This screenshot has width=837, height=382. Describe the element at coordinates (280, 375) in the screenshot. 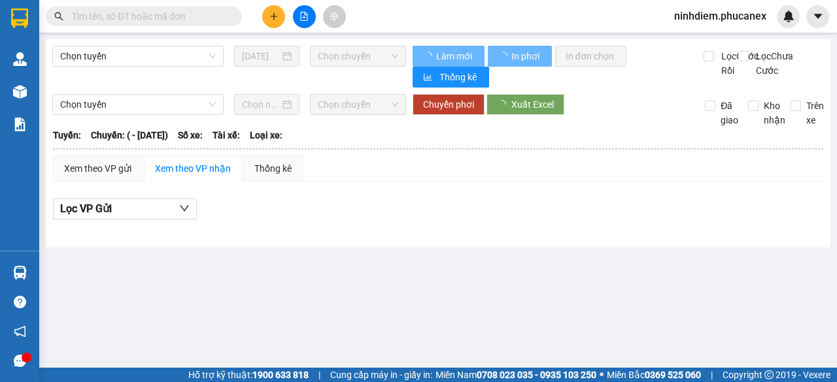

I see `strong: 1900 633 818` at that location.